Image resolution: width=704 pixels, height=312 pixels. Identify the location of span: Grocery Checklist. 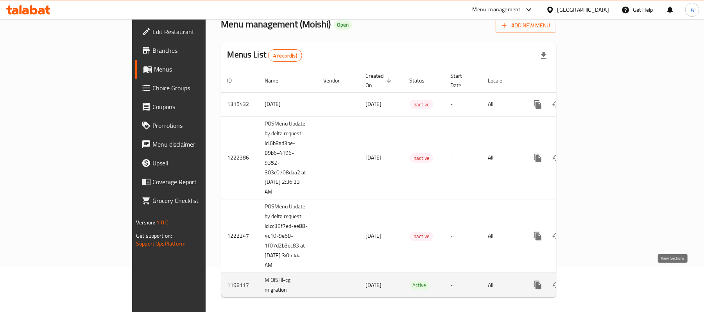
(198, 201).